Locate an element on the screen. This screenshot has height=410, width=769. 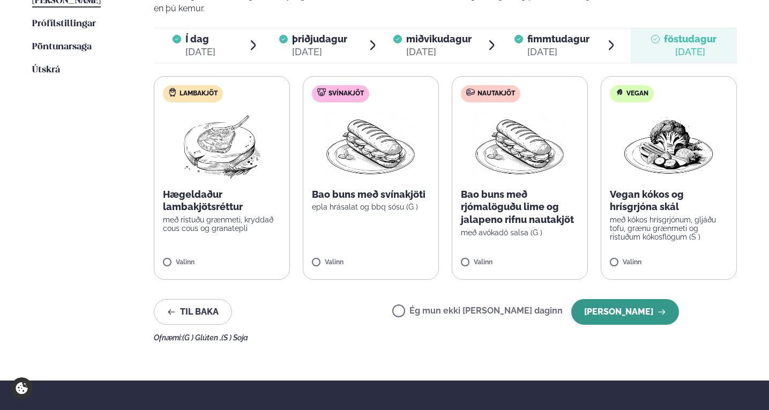
span: Pöntunarsaga is located at coordinates (62, 47).